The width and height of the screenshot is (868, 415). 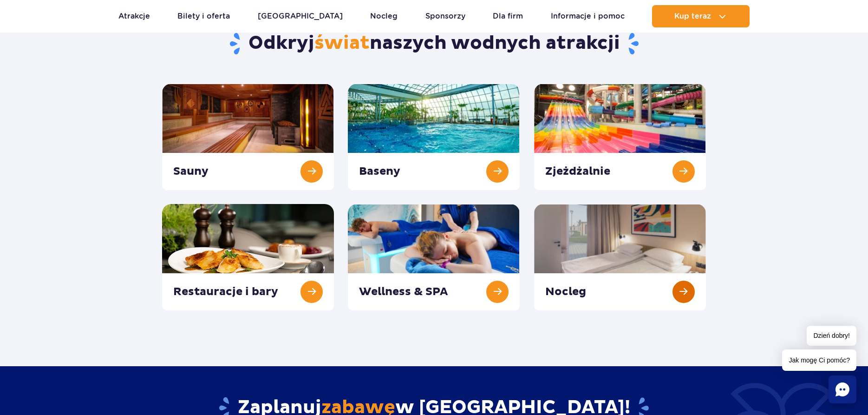 What do you see at coordinates (507, 16) in the screenshot?
I see `a: Dla firm` at bounding box center [507, 16].